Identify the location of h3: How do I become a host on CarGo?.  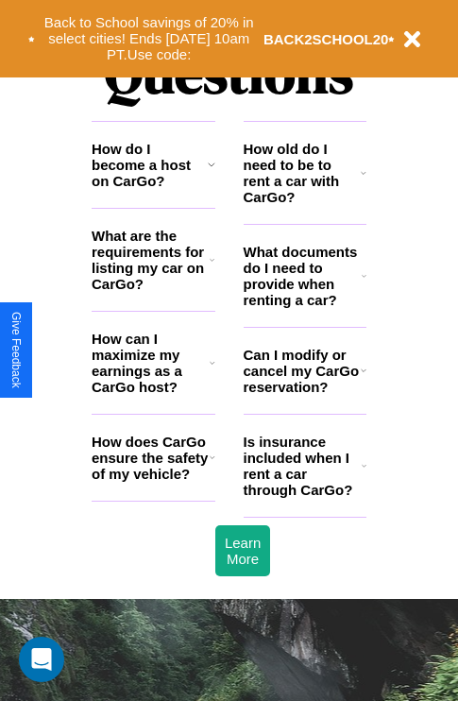
(149, 164).